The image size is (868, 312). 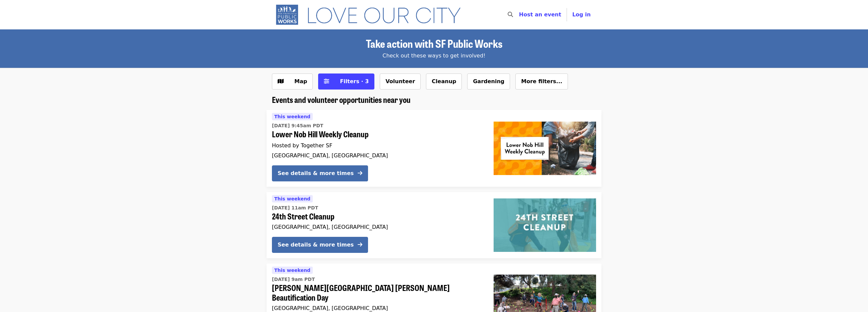 What do you see at coordinates (326, 81) in the screenshot?
I see `i: sliders-h icon` at bounding box center [326, 81].